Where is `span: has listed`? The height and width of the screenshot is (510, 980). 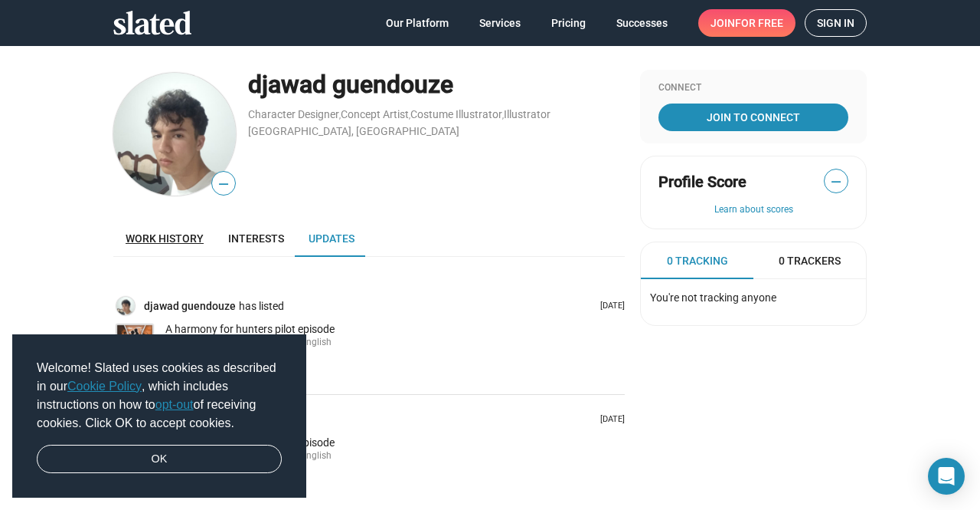
span: has listed is located at coordinates (263, 306).